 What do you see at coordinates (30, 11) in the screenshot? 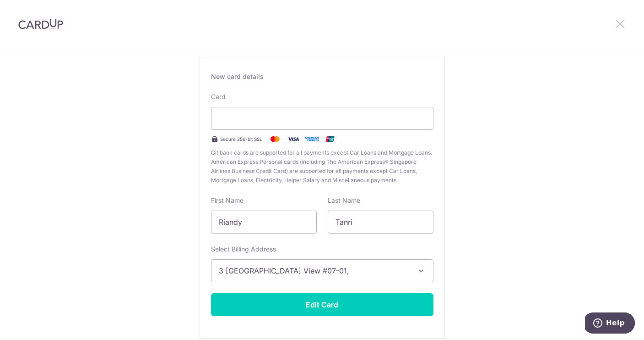
I see `span: Help` at bounding box center [30, 11].